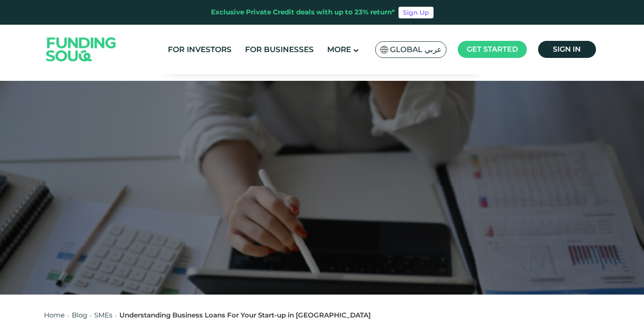 The height and width of the screenshot is (326, 644). What do you see at coordinates (416, 49) in the screenshot?
I see `span: Global عربي` at bounding box center [416, 49].